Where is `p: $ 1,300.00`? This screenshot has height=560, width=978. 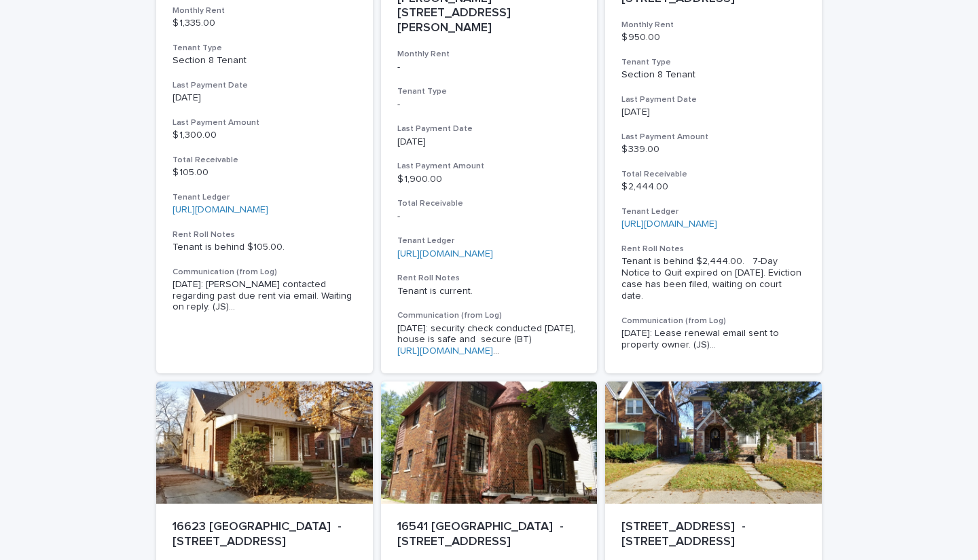
p: $ 1,300.00 is located at coordinates (264, 135).